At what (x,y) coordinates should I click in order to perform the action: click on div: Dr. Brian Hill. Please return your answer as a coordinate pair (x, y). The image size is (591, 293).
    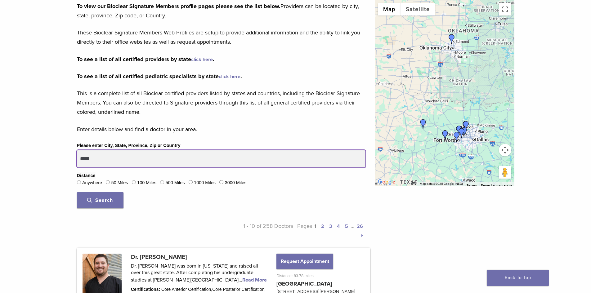
    Looking at the image, I should click on (423, 124).